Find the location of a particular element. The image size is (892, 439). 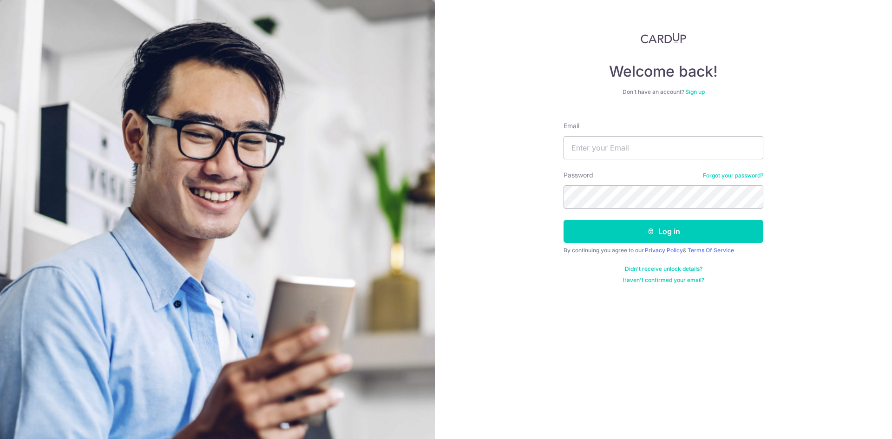

a: Terms Of Service is located at coordinates (711, 250).